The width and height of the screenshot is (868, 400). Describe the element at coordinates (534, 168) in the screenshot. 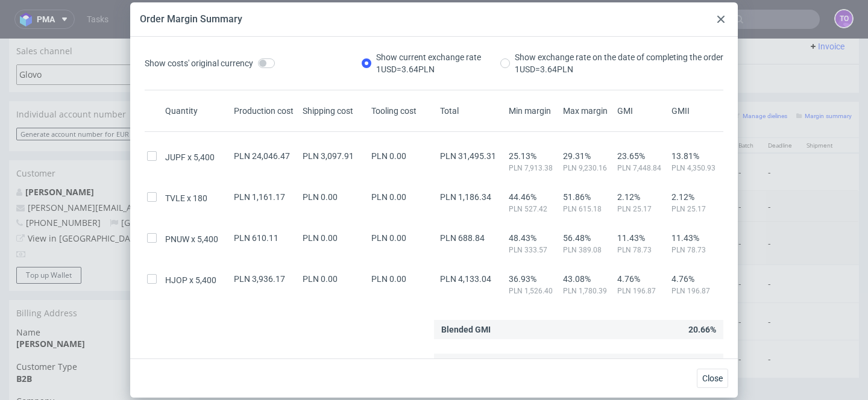

I see `span: PLN 7,913.38` at that location.